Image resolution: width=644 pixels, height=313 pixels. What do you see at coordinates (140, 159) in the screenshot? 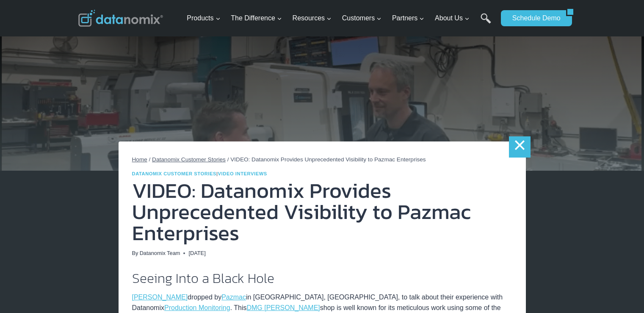
I see `a: Home` at bounding box center [140, 159].